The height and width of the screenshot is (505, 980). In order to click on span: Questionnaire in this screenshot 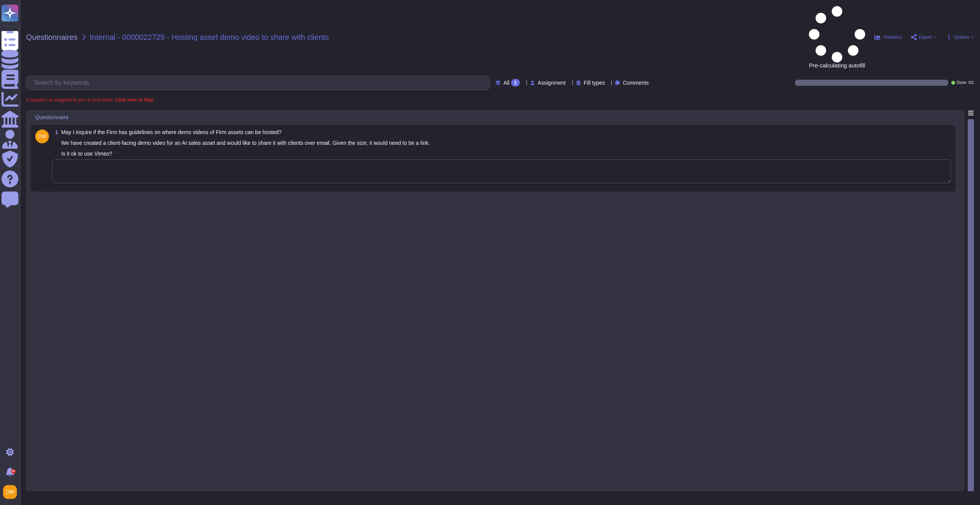, I will do `click(52, 117)`.